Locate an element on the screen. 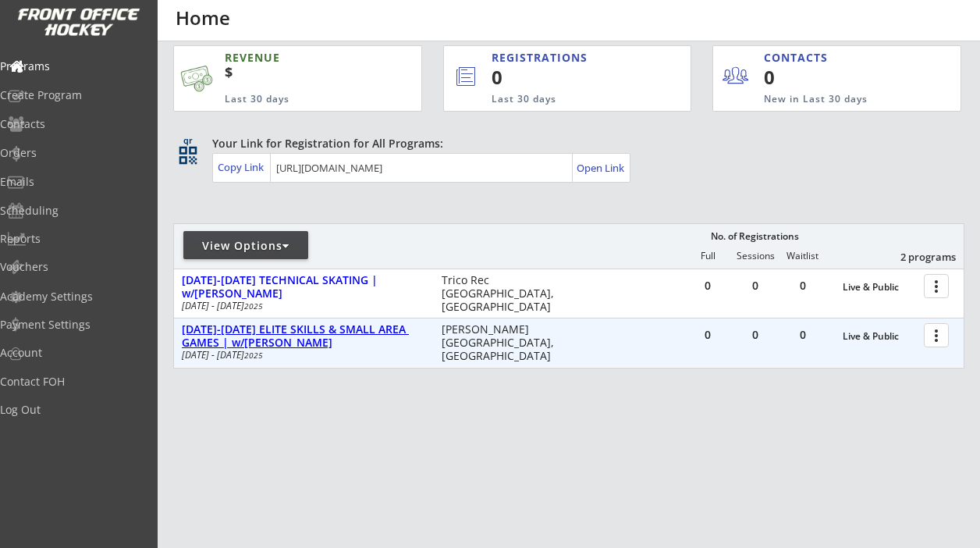 This screenshot has width=980, height=548. div: Waitlist is located at coordinates (803, 256).